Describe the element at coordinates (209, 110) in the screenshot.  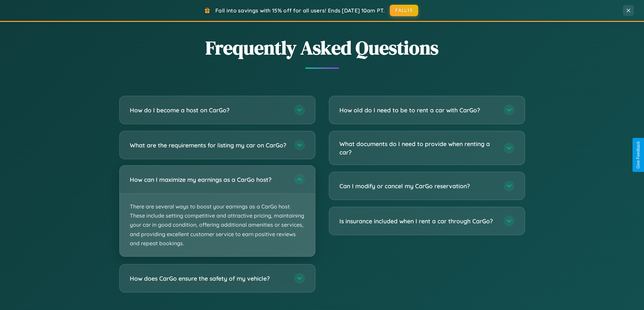
I see `h3: How do I become a host on CarGo?` at that location.